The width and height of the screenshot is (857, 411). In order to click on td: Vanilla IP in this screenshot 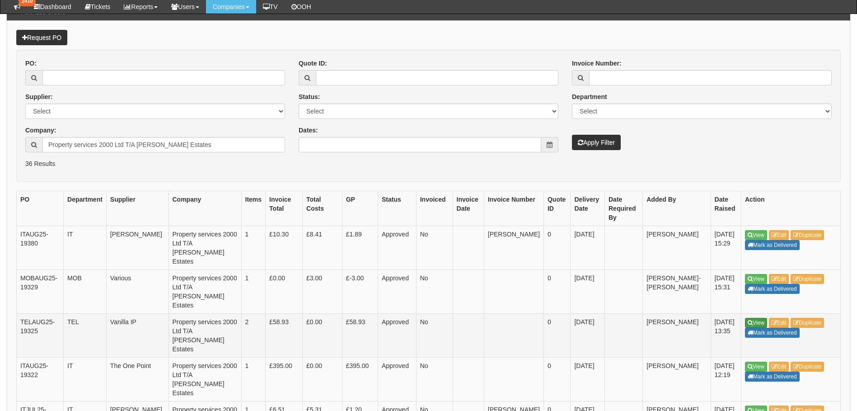, I will do `click(137, 335)`.